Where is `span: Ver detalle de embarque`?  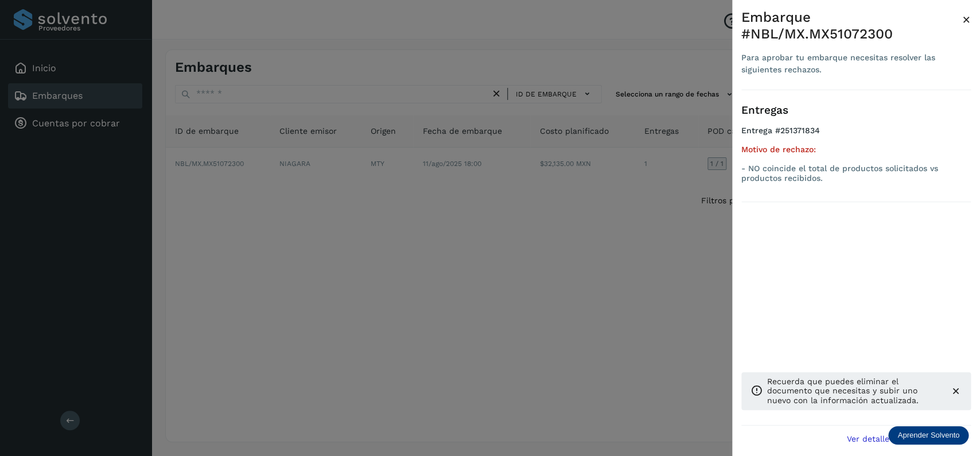 span: Ver detalle de embarque is located at coordinates (896, 439).